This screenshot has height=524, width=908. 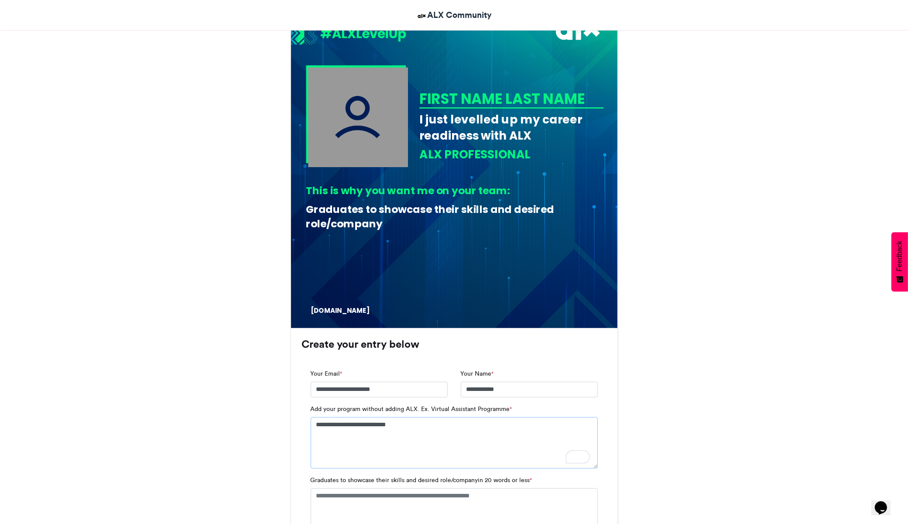 I want to click on div: ALX Professional Foundation, so click(x=512, y=162).